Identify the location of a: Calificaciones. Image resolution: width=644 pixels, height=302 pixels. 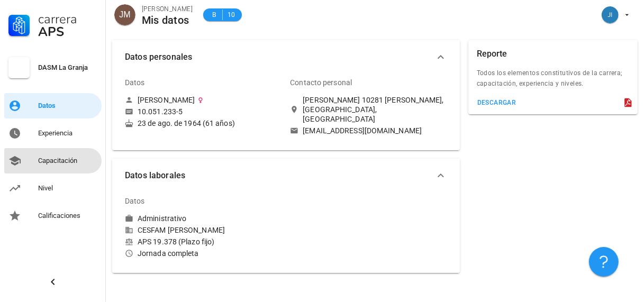
(53, 216).